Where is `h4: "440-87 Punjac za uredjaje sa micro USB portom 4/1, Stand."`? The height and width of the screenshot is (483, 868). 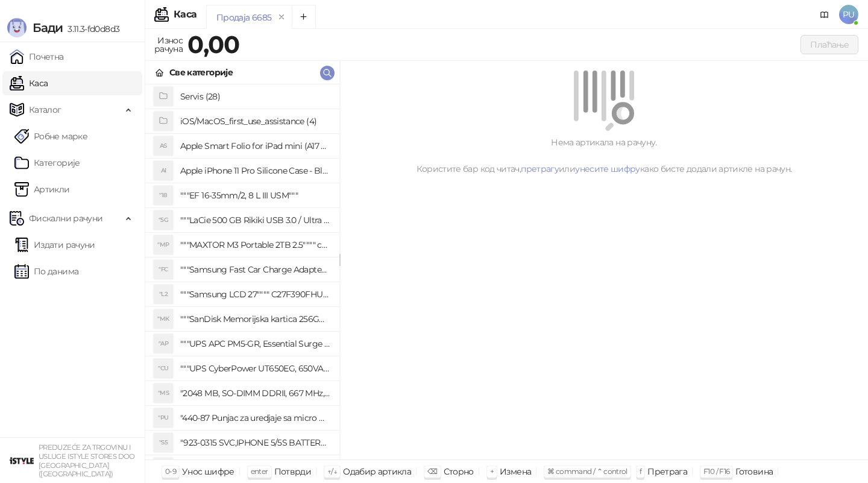
h4: "440-87 Punjac za uredjaje sa micro USB portom 4/1, Stand." is located at coordinates (255, 418).